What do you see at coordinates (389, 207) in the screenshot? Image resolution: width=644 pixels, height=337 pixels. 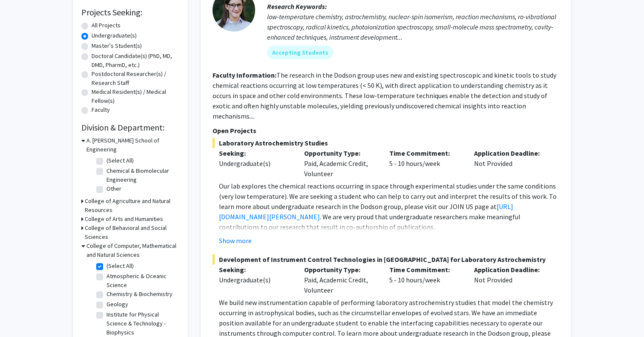 I see `p: Our lab explores the chemical reactions occurring in space through experimental studies under the...` at bounding box center [389, 207].